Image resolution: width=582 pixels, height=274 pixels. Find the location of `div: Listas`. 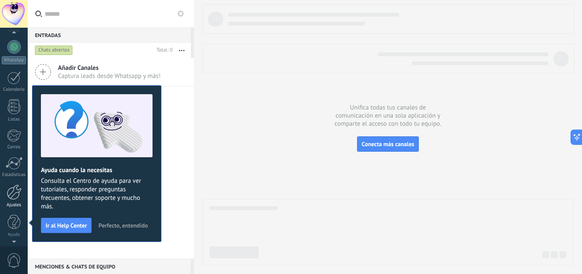

div: Listas is located at coordinates (14, 119).